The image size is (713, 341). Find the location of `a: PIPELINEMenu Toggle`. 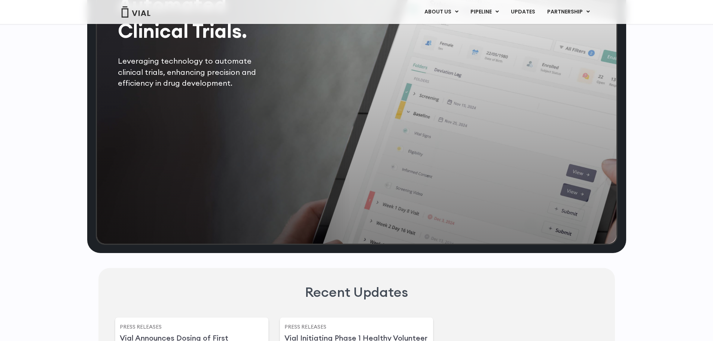

a: PIPELINEMenu Toggle is located at coordinates (484, 12).